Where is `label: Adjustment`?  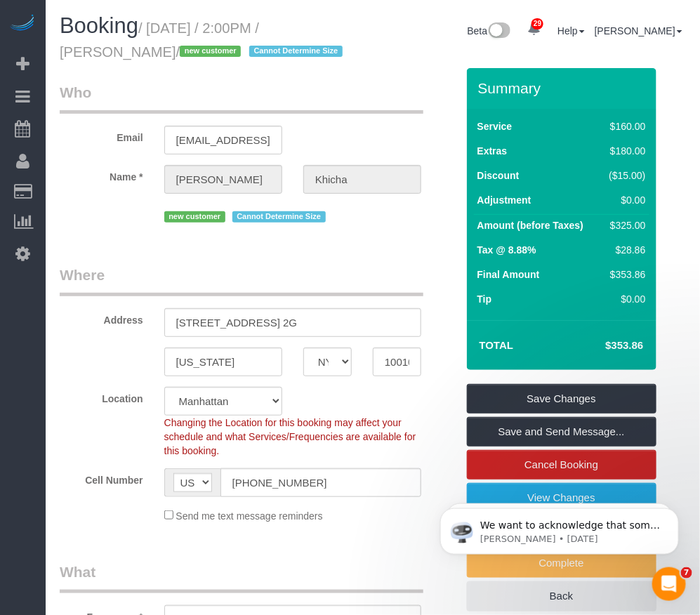 label: Adjustment is located at coordinates (504, 200).